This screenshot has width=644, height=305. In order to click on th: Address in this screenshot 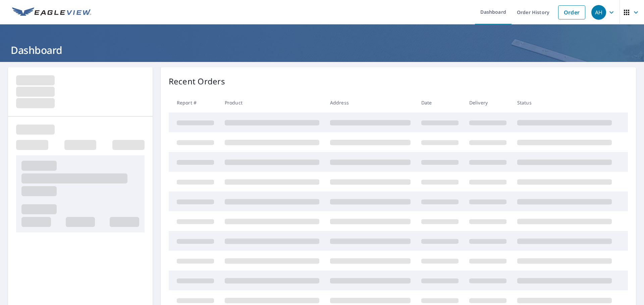, I will do `click(370, 103)`.